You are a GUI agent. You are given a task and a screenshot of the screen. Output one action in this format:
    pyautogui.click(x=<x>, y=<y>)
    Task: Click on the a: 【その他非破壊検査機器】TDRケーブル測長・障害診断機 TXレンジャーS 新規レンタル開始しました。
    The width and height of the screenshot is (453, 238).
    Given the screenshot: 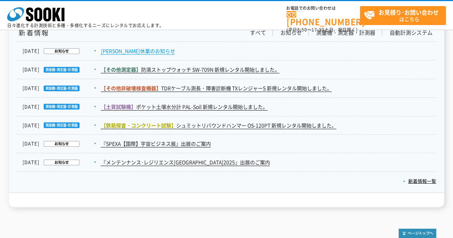 What is the action you would take?
    pyautogui.click(x=216, y=88)
    